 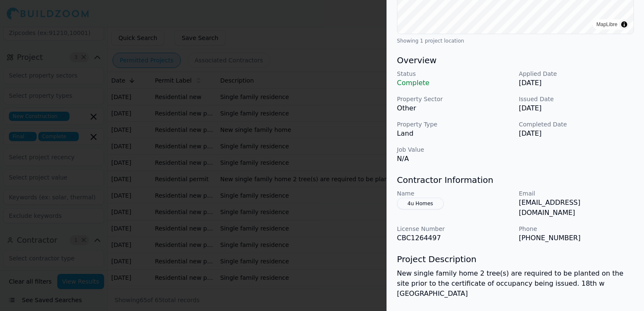 I want to click on p: Name, so click(x=454, y=193).